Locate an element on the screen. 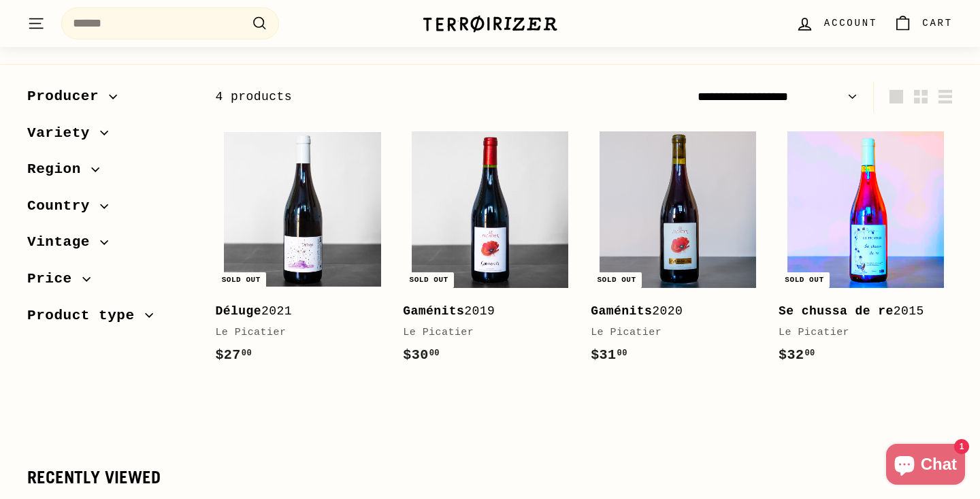 The height and width of the screenshot is (499, 980). span: Variety is located at coordinates (63, 134).